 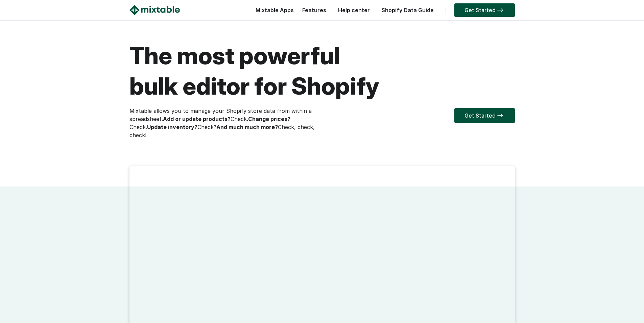 What do you see at coordinates (273, 12) in the screenshot?
I see `div: Mixtable Apps` at bounding box center [273, 12].